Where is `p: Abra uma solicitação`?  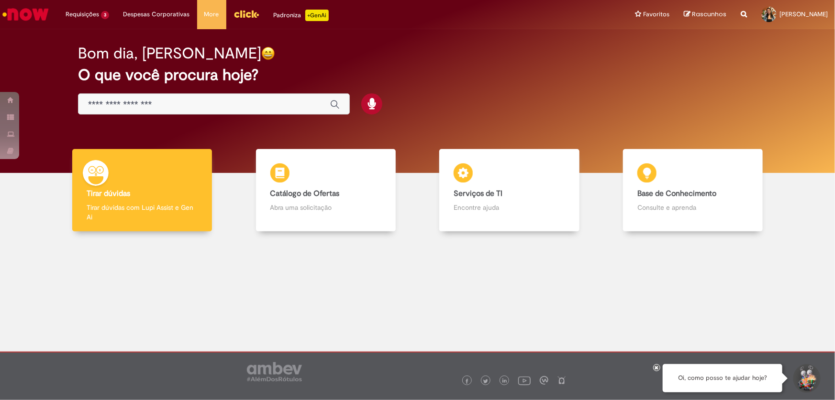 p: Abra uma solicitação is located at coordinates (326, 207).